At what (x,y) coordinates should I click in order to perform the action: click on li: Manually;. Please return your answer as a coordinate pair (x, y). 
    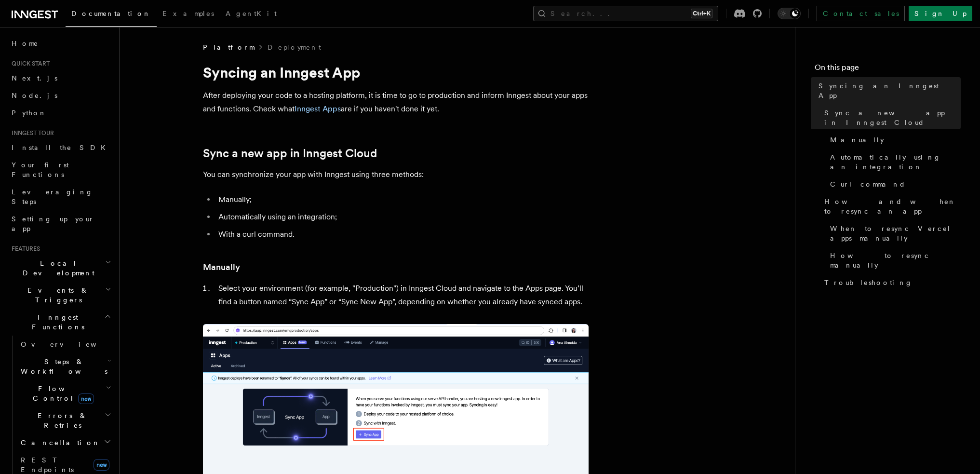
    Looking at the image, I should click on (402, 200).